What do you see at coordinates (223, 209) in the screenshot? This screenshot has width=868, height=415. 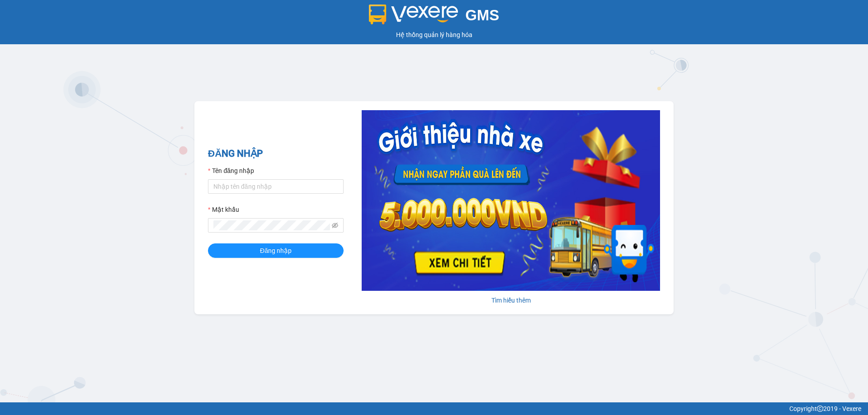 I see `label: Mật khẩu` at bounding box center [223, 209].